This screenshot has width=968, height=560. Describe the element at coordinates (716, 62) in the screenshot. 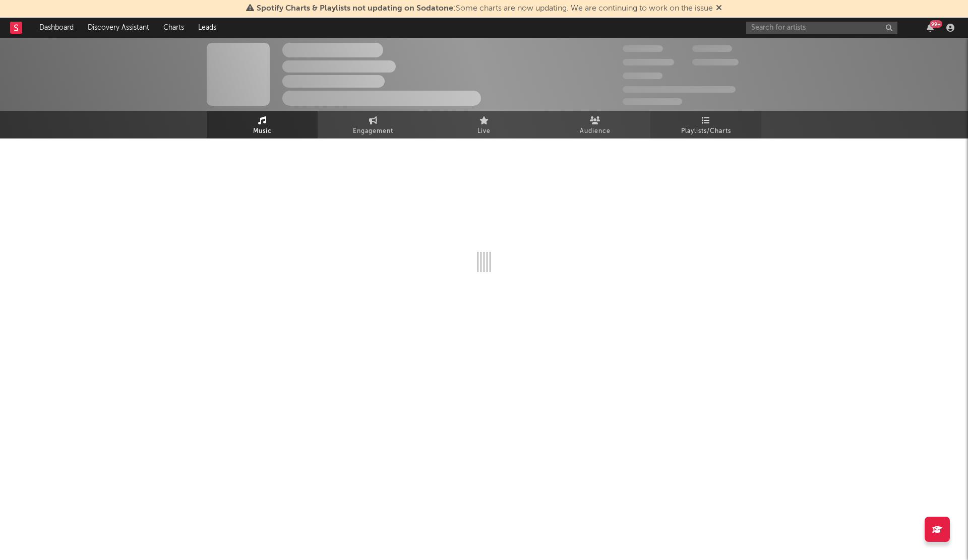

I see `span: 1,000,000` at that location.